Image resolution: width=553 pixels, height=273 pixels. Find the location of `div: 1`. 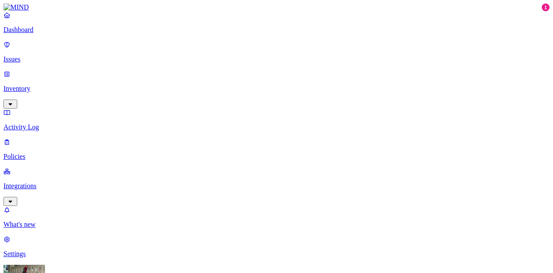

div: 1 is located at coordinates (546, 7).